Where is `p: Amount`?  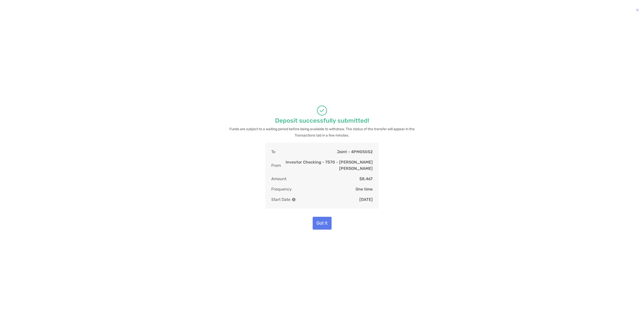 p: Amount is located at coordinates (279, 179).